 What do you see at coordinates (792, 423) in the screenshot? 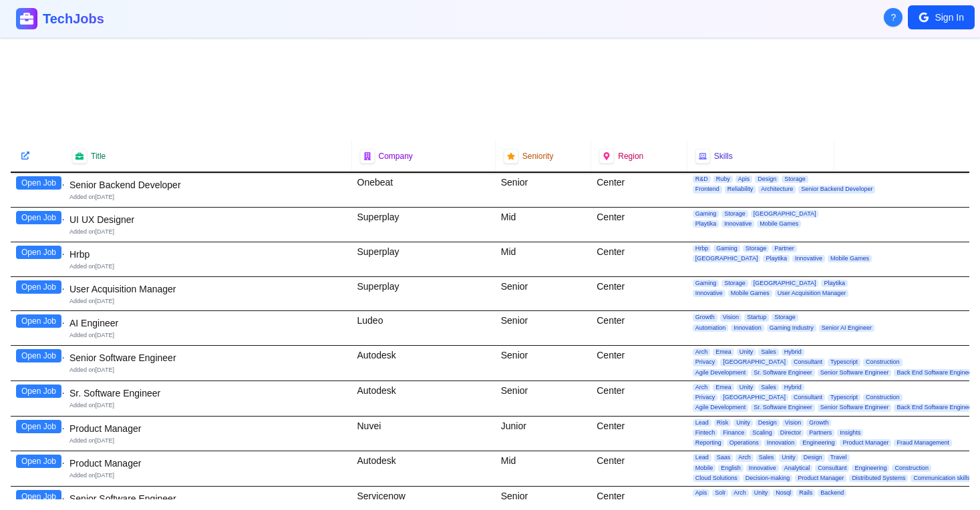
I see `span: Vision` at bounding box center [792, 423].